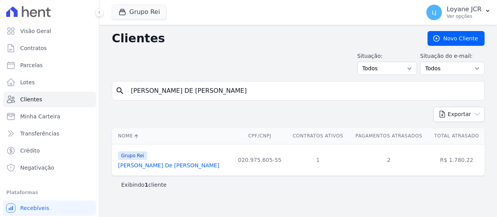 The height and width of the screenshot is (217, 497). I want to click on a: Negativação, so click(49, 168).